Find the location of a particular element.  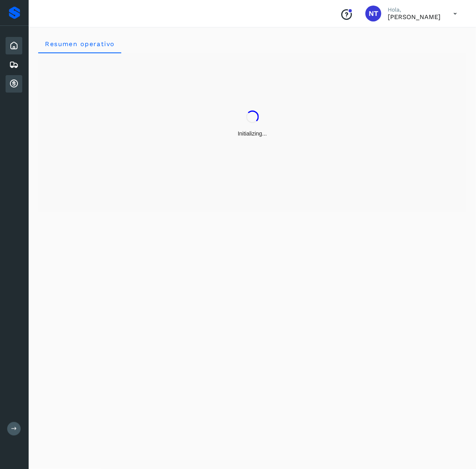

p: Hola, is located at coordinates (414, 10).